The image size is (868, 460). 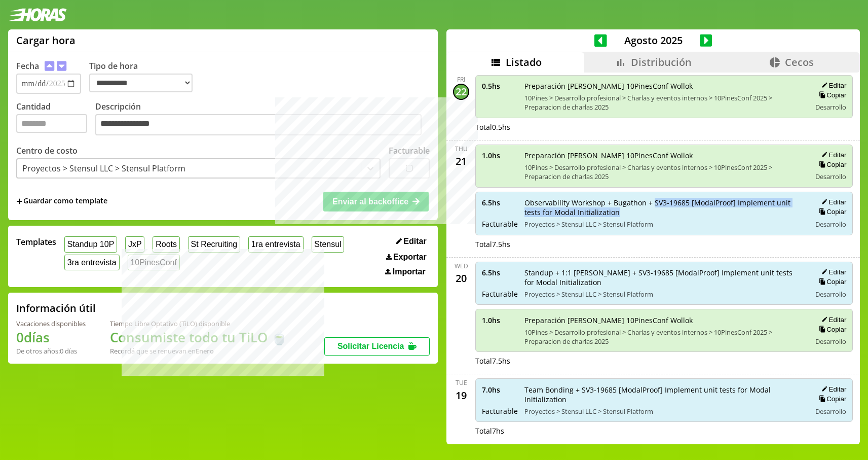 I want to click on h2: Información útil, so click(x=56, y=308).